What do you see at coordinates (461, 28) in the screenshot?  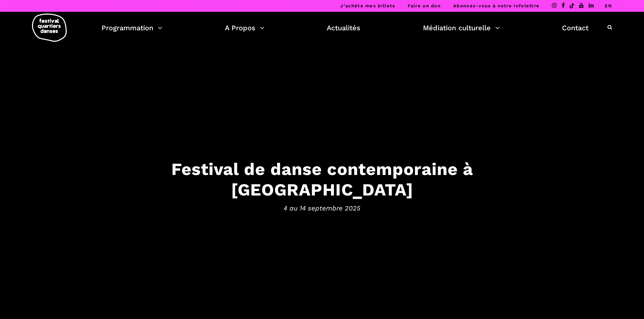 I see `a: Médiation culturelle` at bounding box center [461, 28].